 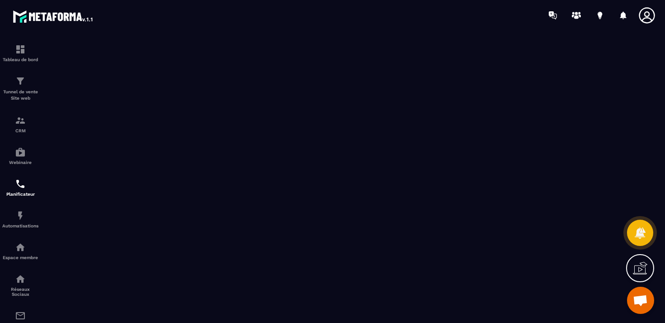 What do you see at coordinates (20, 156) in the screenshot?
I see `a: automationsautomationsWebinaire` at bounding box center [20, 156].